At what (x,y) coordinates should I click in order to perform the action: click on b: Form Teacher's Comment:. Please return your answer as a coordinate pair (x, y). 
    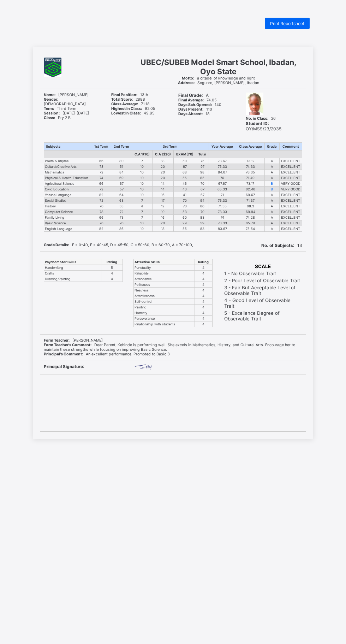
    Looking at the image, I should click on (68, 345).